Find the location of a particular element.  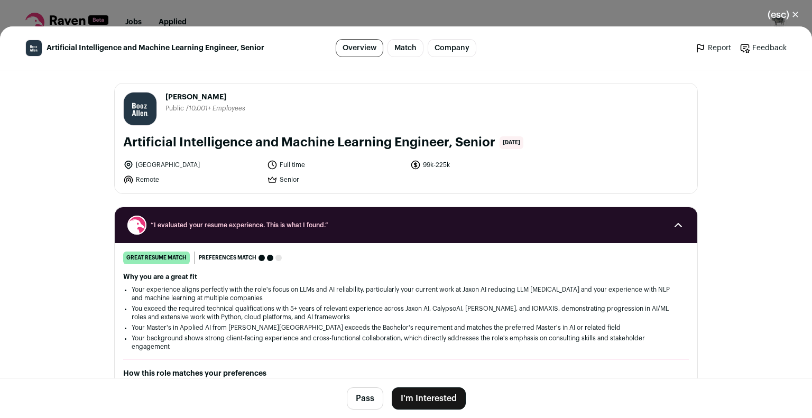

li: You exceed the required technical qualifications with 5+ years of relevant experience across Jaxo... is located at coordinates (406, 313).